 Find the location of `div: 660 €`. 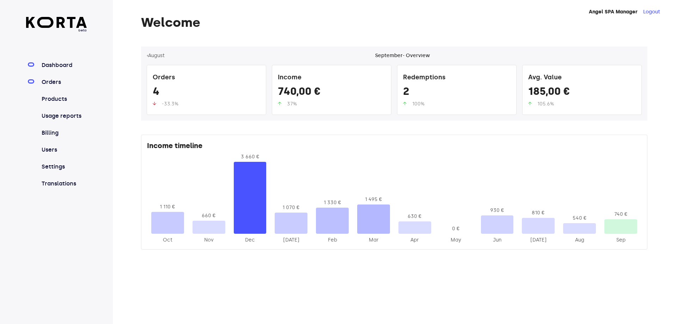

div: 660 € is located at coordinates (209, 216).